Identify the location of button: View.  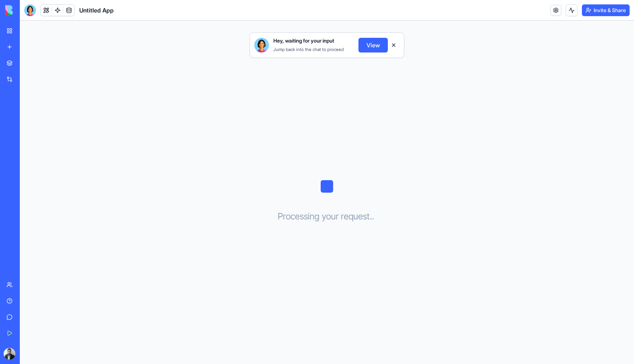
(373, 45).